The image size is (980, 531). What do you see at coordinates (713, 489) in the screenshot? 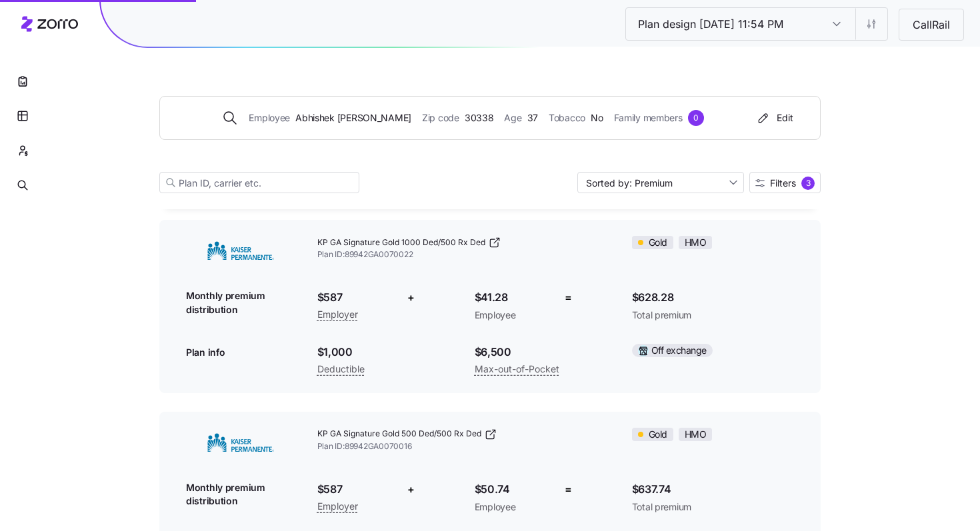
I see `span: $637.74` at bounding box center [713, 489].